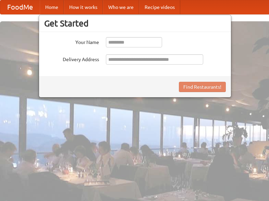  Describe the element at coordinates (83, 7) in the screenshot. I see `a: How it works` at that location.